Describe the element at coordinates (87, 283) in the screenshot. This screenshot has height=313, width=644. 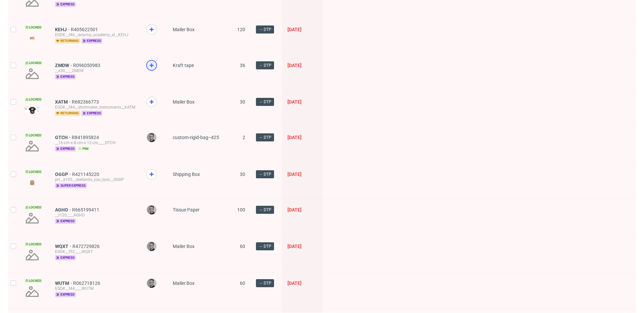
I see `span: R062718126` at that location.